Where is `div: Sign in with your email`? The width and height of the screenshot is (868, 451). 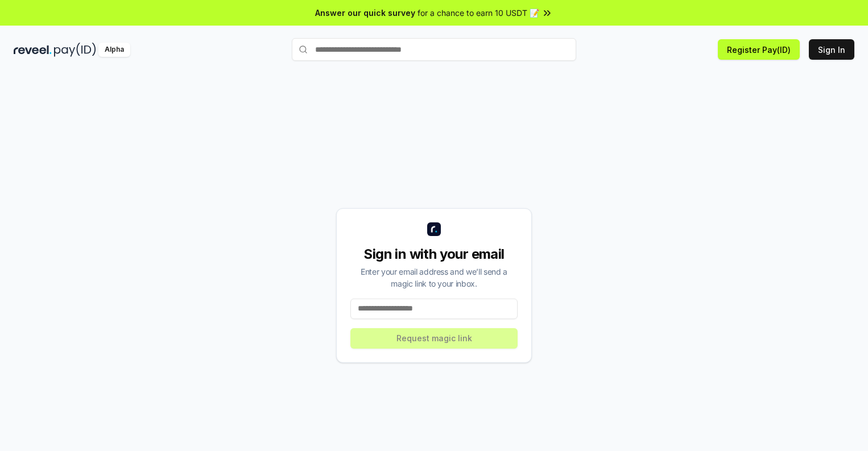
div: Sign in with your email is located at coordinates (434, 254).